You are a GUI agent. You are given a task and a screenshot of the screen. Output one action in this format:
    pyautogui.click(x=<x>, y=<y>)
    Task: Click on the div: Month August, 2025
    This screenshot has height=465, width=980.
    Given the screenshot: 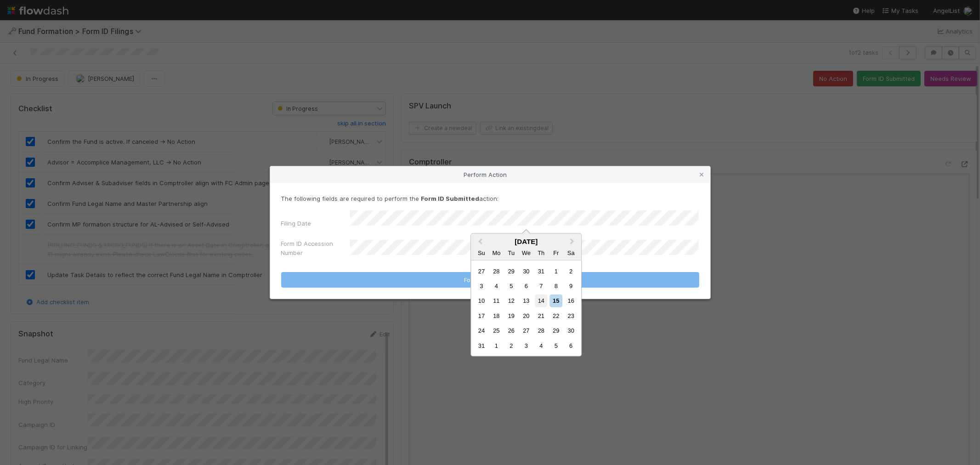 What is the action you would take?
    pyautogui.click(x=526, y=308)
    